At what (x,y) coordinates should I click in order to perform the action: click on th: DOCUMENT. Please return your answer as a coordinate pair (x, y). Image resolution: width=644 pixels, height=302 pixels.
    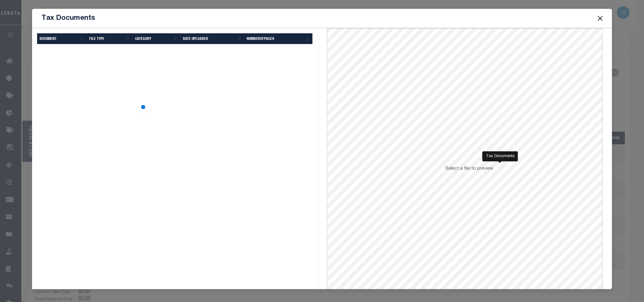
    Looking at the image, I should click on (62, 38).